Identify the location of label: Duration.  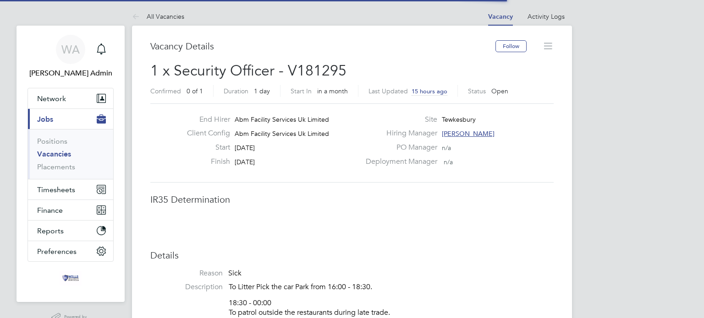
(236, 91).